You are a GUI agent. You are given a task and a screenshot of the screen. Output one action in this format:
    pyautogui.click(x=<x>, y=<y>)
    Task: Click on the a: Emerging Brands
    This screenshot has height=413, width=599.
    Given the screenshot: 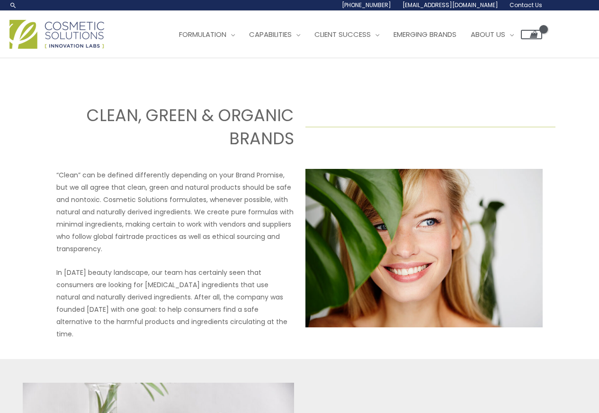 What is the action you would take?
    pyautogui.click(x=425, y=35)
    